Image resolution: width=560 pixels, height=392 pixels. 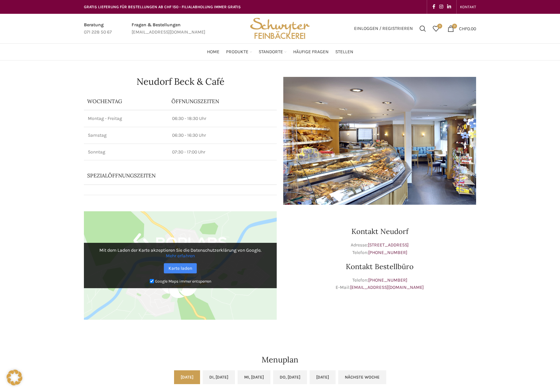 I want to click on p: 06:30 - 18:30 Uhr, so click(x=223, y=119).